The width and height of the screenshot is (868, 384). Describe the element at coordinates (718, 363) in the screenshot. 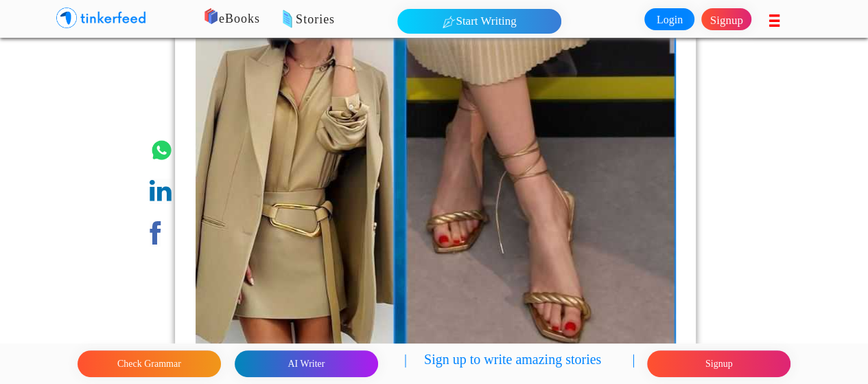

I see `button: Signup` at that location.